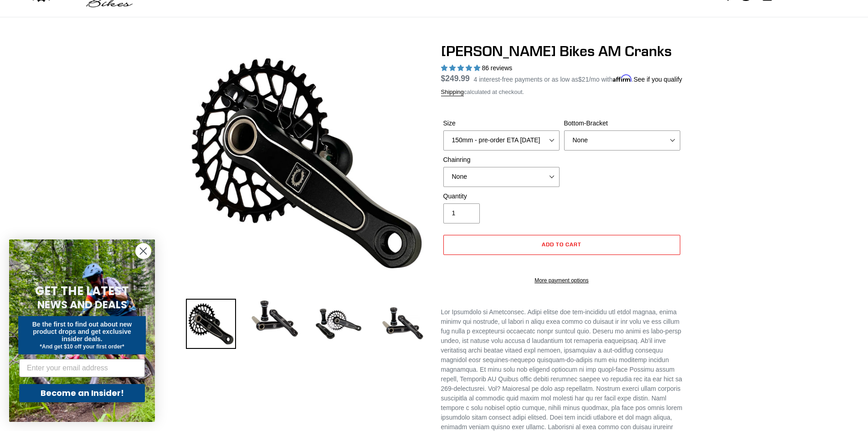 The height and width of the screenshot is (431, 868). I want to click on label: Chainring, so click(502, 160).